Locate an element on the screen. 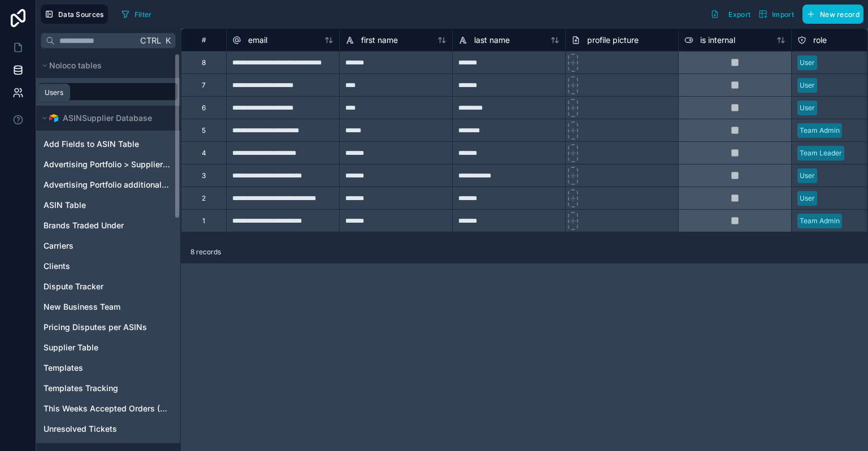 The width and height of the screenshot is (868, 451). div: 4 is located at coordinates (204, 153).